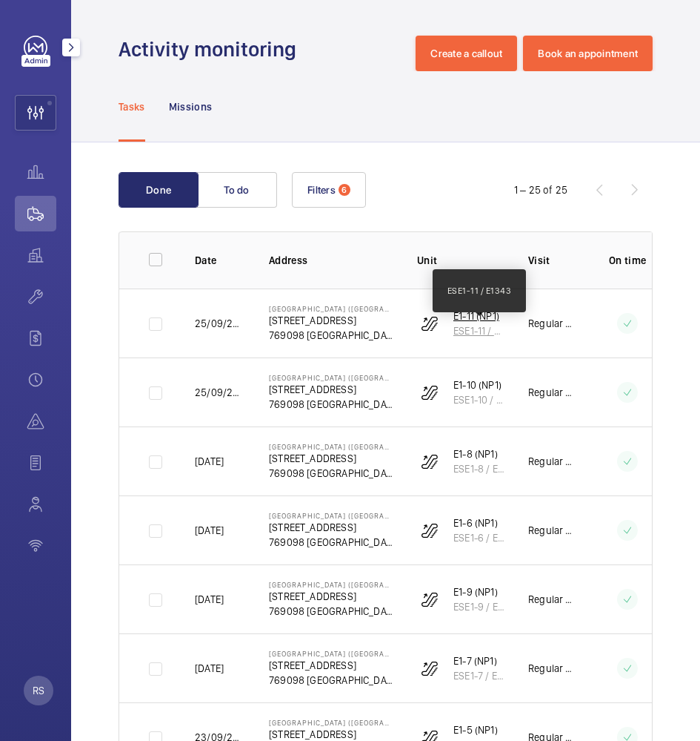  Describe the element at coordinates (479, 523) in the screenshot. I see `p: E1-6 (NP1)` at that location.